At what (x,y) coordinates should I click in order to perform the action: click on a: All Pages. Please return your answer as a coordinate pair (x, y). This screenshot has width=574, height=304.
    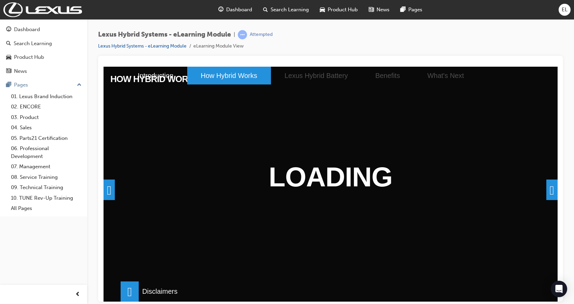
    Looking at the image, I should click on (46, 208).